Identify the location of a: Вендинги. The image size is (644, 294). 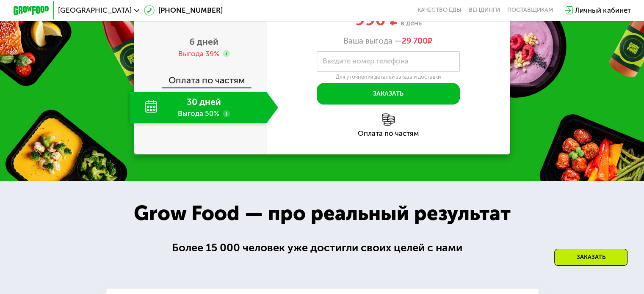
(484, 10).